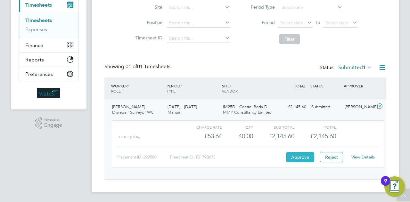  What do you see at coordinates (35, 60) in the screenshot?
I see `span: Reports` at bounding box center [35, 60].